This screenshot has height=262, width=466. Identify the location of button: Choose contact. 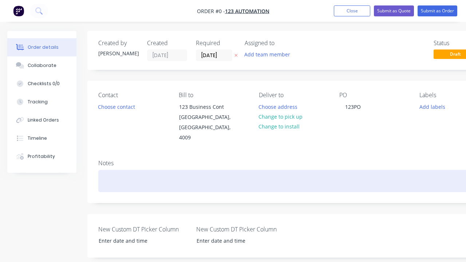
(117, 106).